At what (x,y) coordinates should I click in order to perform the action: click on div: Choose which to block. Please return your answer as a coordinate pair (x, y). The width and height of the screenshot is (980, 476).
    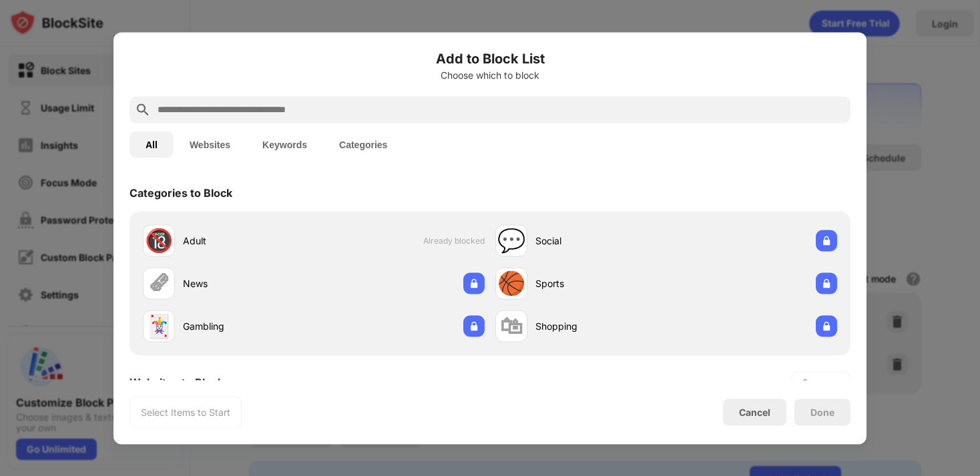
    Looking at the image, I should click on (490, 75).